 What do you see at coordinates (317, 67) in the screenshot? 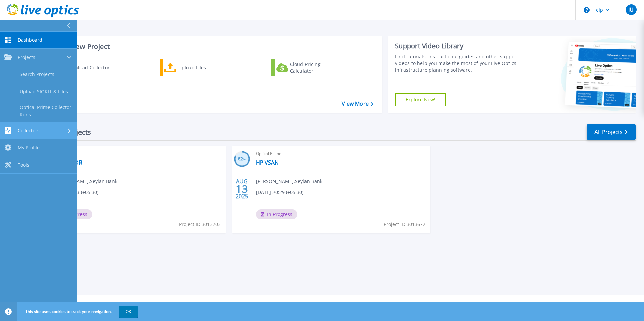
I see `div: Cloud Pricing Calculator` at bounding box center [317, 67].